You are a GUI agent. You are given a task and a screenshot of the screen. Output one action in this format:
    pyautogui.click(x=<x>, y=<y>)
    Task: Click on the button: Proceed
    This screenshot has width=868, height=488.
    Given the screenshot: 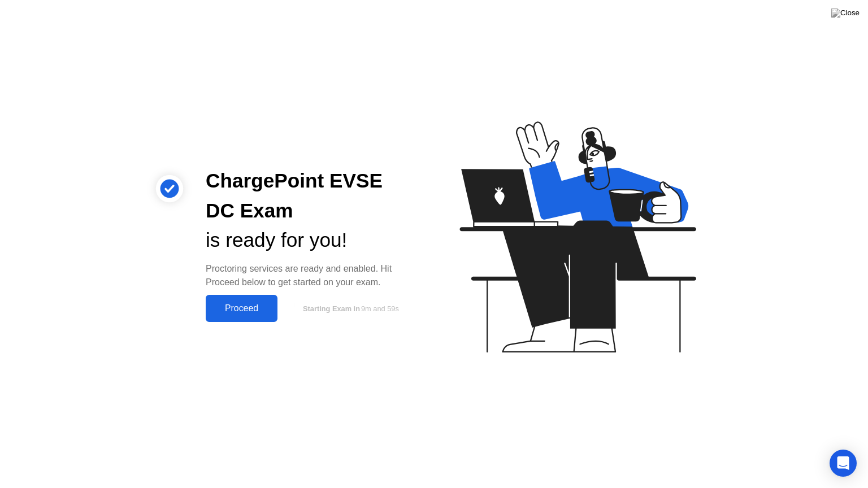 What is the action you would take?
    pyautogui.click(x=241, y=309)
    